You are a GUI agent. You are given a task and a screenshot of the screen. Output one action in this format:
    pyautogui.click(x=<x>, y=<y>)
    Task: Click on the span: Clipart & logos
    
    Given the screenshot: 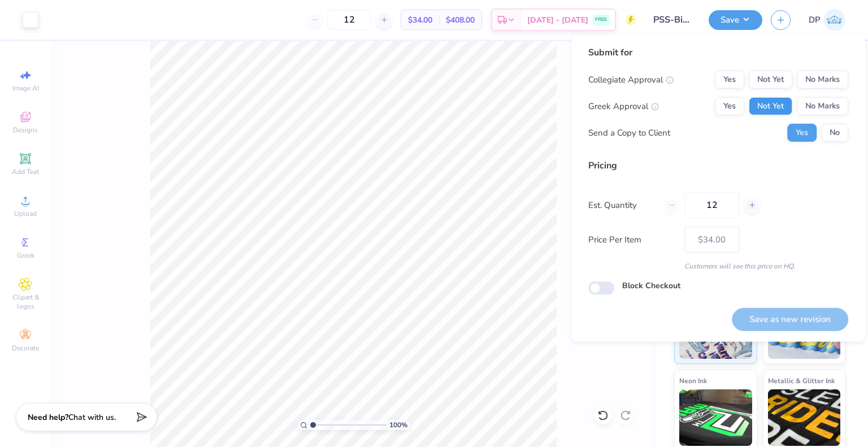 What is the action you would take?
    pyautogui.click(x=25, y=302)
    